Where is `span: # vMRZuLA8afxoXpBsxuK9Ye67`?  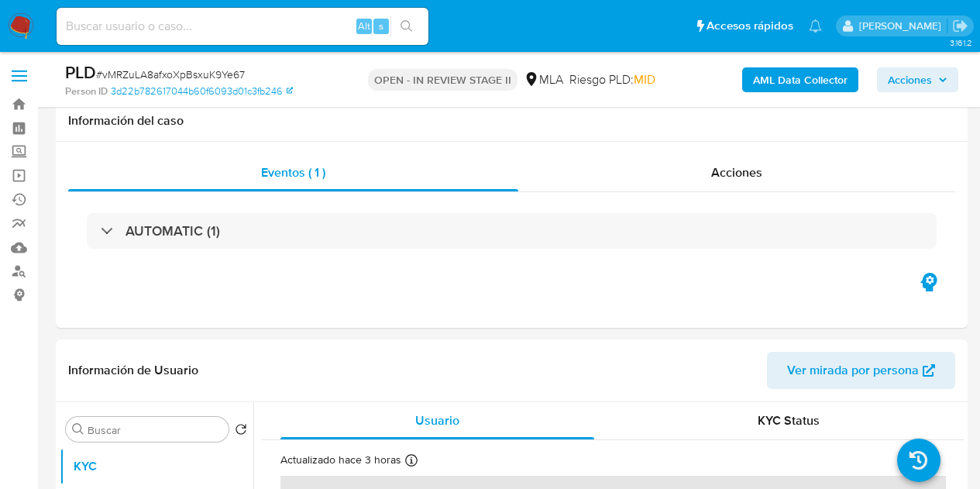
span: # vMRZuLA8afxoXpBsxuK9Ye67 is located at coordinates (170, 74).